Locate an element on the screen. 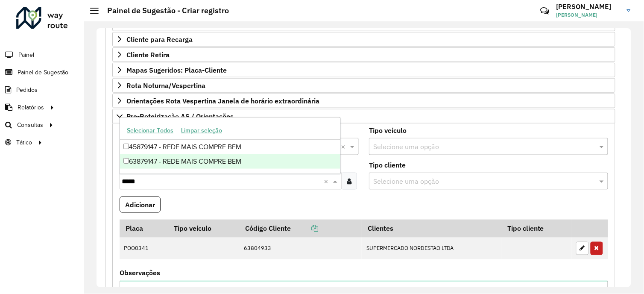 This screenshot has width=644, height=294. div: 45879147 - REDE MAIS COMPRE BEM is located at coordinates (230, 147).